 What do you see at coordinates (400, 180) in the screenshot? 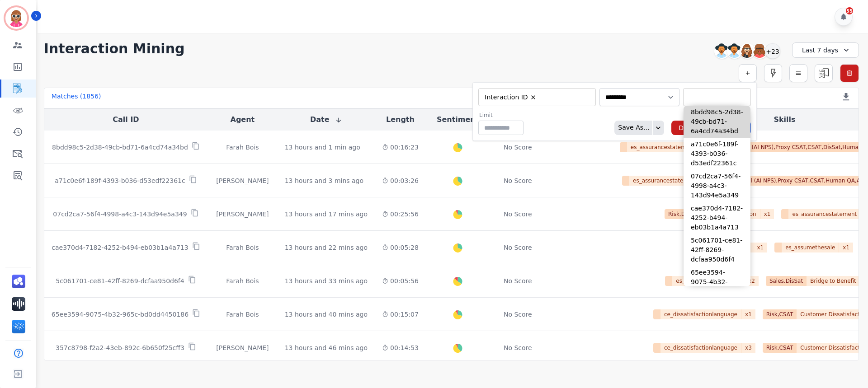
I see `div: 00:03:26` at bounding box center [400, 180].